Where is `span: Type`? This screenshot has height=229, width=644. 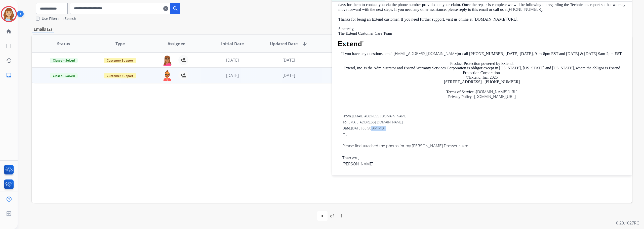 span: Type is located at coordinates (120, 44).